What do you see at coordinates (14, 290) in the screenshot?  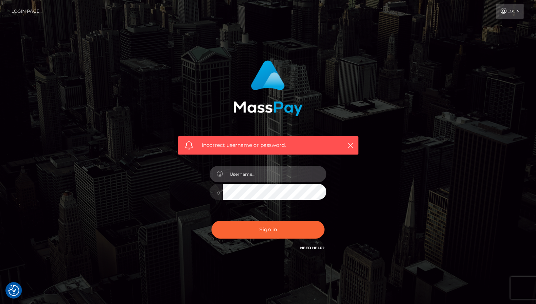 I see `img: Revisit consent button` at bounding box center [14, 290].